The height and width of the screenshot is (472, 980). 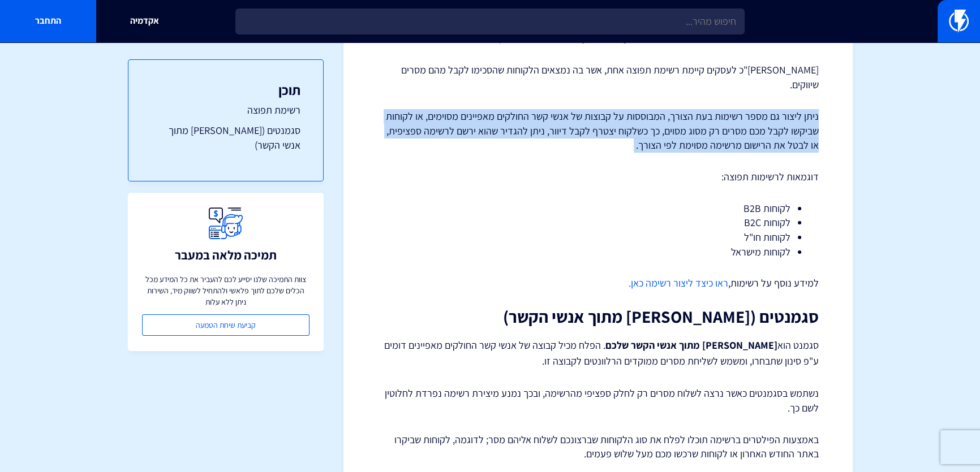 What do you see at coordinates (597, 284) in the screenshot?
I see `p: למידע נוסף על רשימות,` at bounding box center [597, 284].